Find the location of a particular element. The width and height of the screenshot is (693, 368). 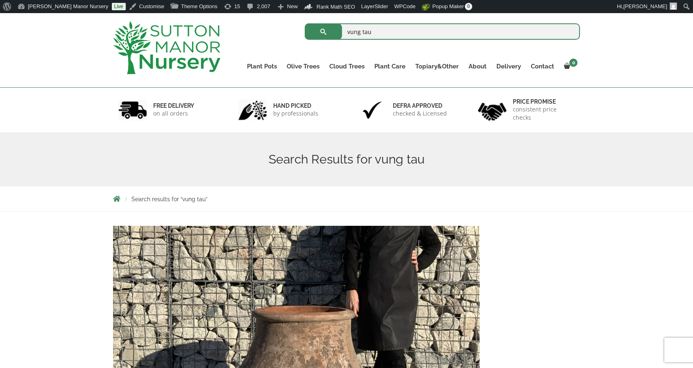

h6: FREE DELIVERY is located at coordinates (174, 106).